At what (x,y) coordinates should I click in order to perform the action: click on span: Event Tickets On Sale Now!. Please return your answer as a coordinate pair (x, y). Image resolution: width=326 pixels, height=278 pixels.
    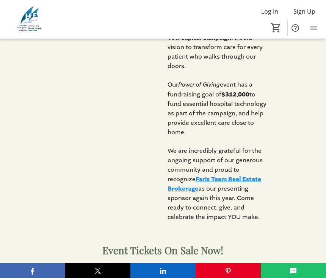
    Looking at the image, I should click on (163, 250).